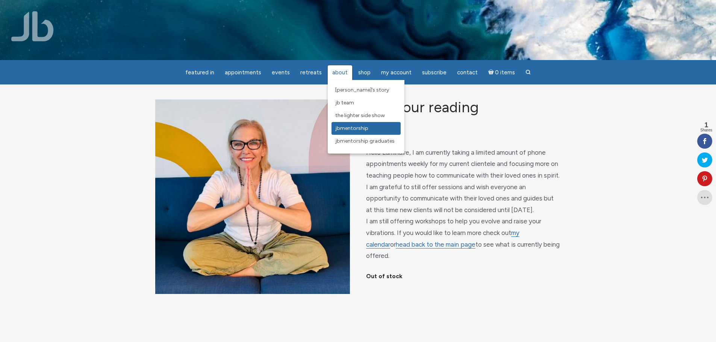 This screenshot has width=716, height=342. Describe the element at coordinates (463, 107) in the screenshot. I see `h1: Half Hour Reading` at that location.